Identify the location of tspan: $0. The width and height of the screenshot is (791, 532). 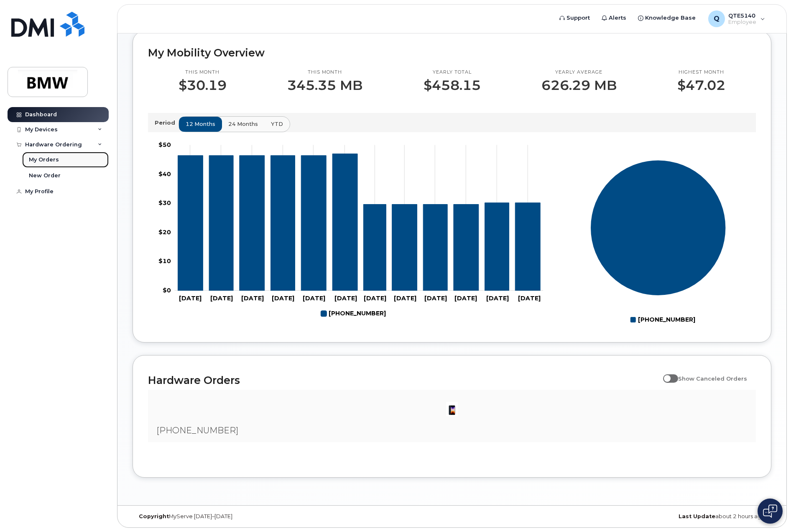
(167, 290).